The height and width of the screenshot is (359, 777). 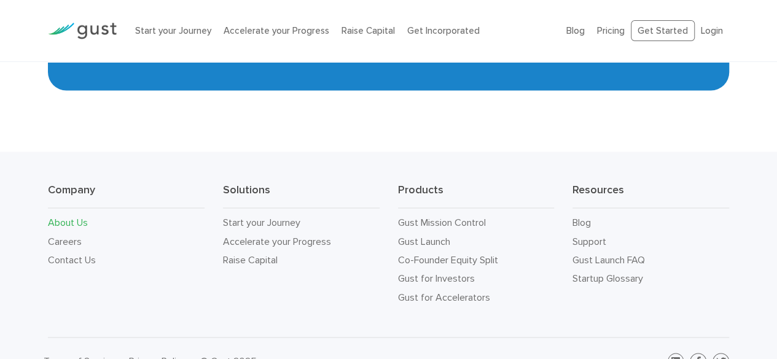 I want to click on h3: Company, so click(x=126, y=195).